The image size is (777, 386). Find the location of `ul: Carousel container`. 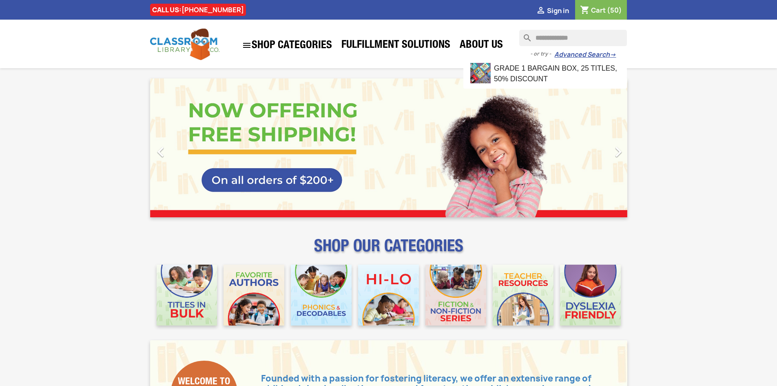

ul: Carousel container is located at coordinates (389, 148).